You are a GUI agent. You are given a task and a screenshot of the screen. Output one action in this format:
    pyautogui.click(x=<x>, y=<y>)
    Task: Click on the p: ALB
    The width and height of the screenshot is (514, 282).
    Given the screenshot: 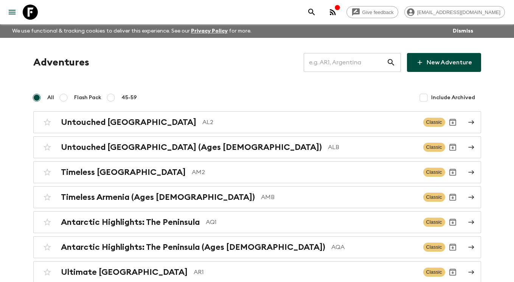 What is the action you would take?
    pyautogui.click(x=372, y=147)
    